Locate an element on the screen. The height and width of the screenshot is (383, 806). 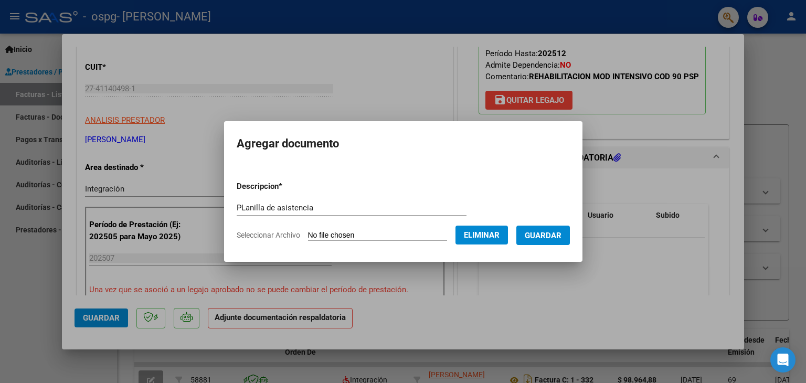
span: Eliminar is located at coordinates (481, 235).